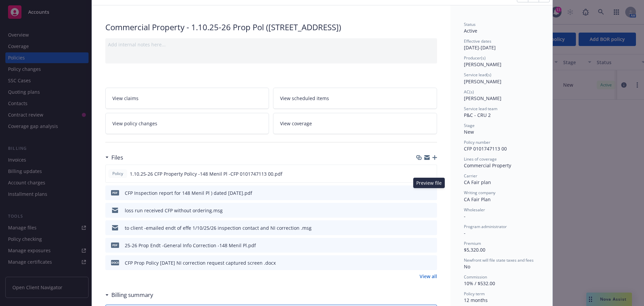 This screenshot has width=644, height=306. What do you see at coordinates (174, 210) in the screenshot?
I see `div: loss run received CFP without ordering.msg` at bounding box center [174, 210].